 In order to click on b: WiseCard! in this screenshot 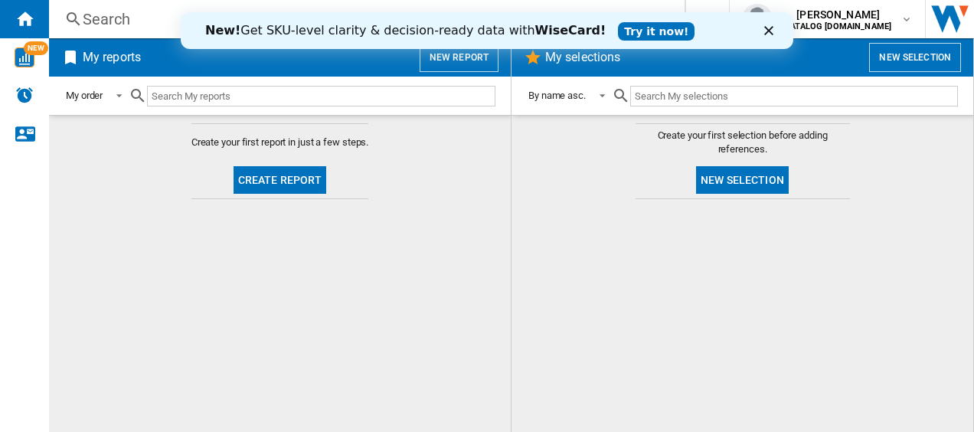, I will do `click(390, 18)`.